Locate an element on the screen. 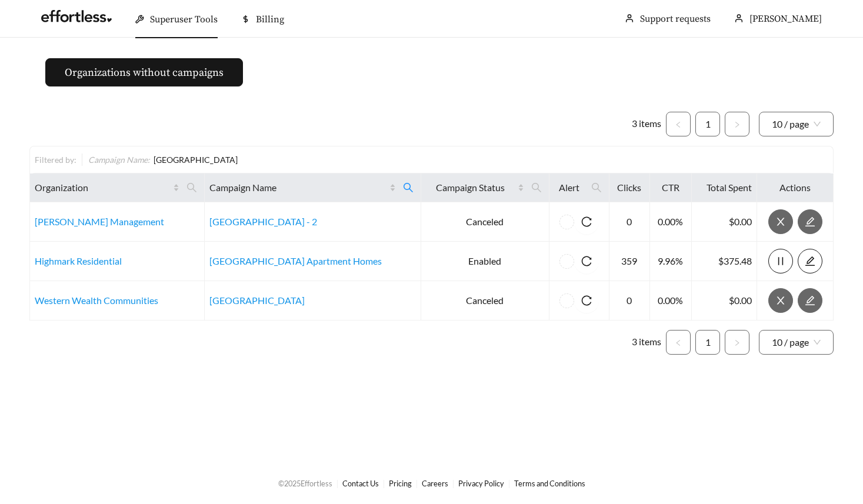 This screenshot has height=504, width=863. button: pause is located at coordinates (781, 261).